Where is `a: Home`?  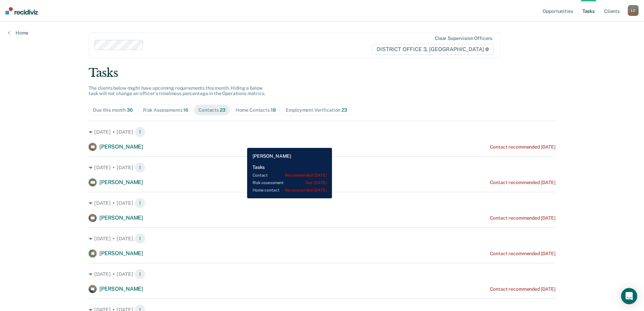
a: Home is located at coordinates (18, 33).